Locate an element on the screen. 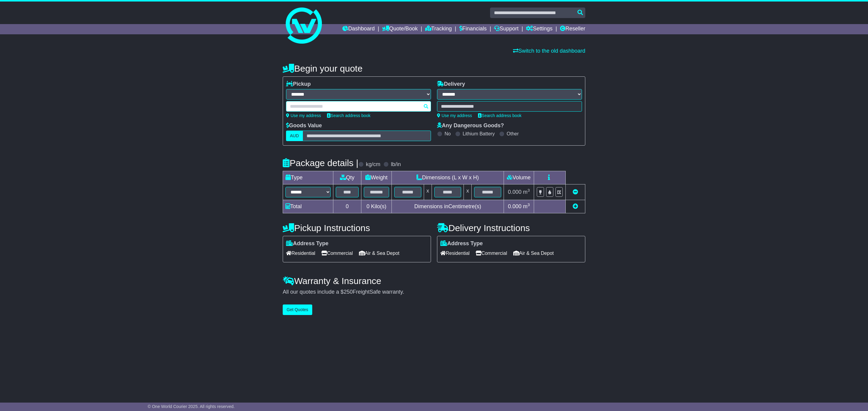 Image resolution: width=868 pixels, height=411 pixels. td: 0 is located at coordinates (347, 207).